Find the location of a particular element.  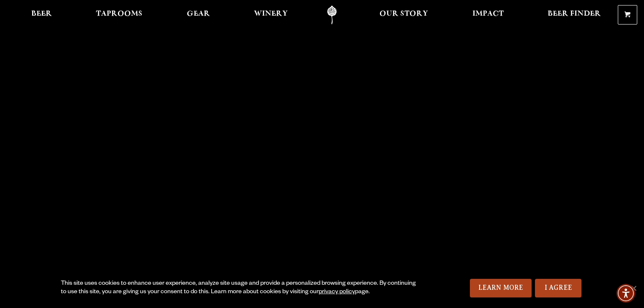

span: Beer is located at coordinates (41, 14).